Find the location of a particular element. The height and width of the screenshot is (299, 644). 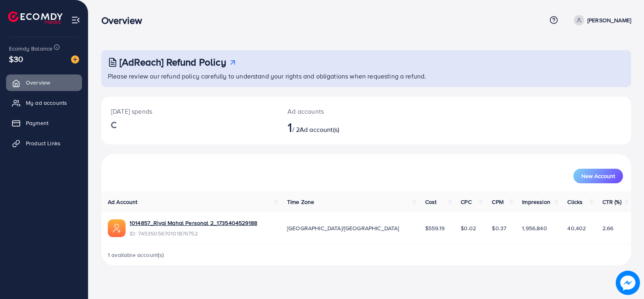

h2: / 2 is located at coordinates (344, 127).